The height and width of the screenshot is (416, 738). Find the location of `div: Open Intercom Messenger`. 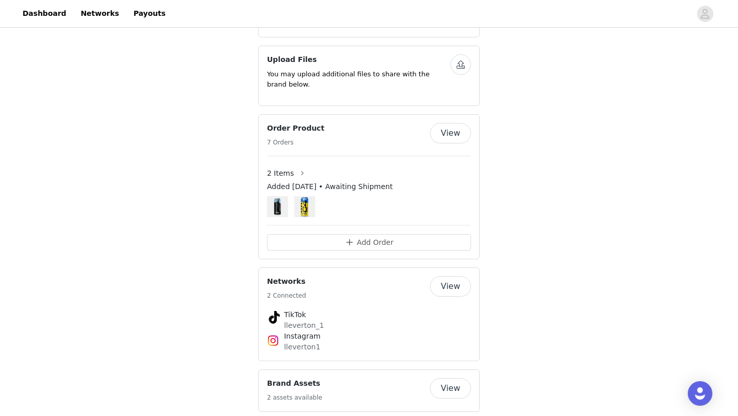

div: Open Intercom Messenger is located at coordinates (700, 394).